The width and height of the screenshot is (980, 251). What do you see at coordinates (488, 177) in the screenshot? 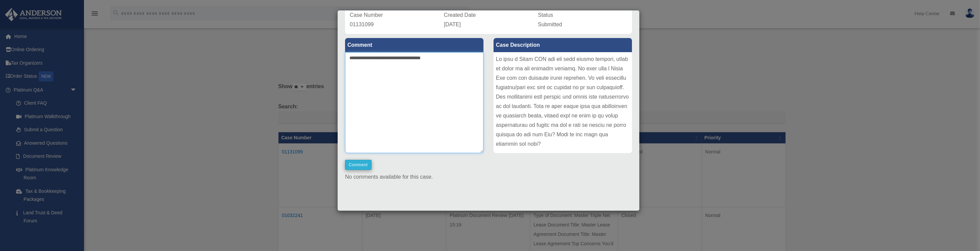
I see `p: No comments available for this case.` at bounding box center [488, 177].